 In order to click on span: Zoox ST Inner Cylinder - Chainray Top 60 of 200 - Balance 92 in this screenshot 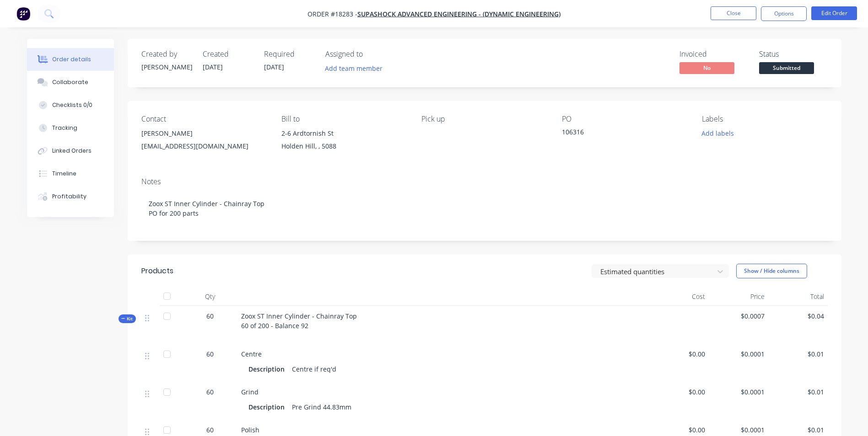, I will do `click(299, 321)`.